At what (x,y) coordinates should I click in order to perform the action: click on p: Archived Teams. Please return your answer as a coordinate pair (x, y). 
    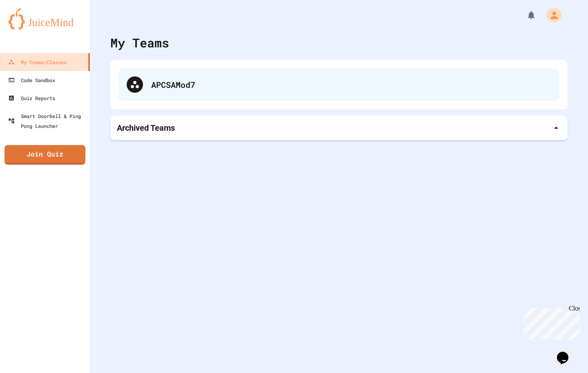
    Looking at the image, I should click on (146, 128).